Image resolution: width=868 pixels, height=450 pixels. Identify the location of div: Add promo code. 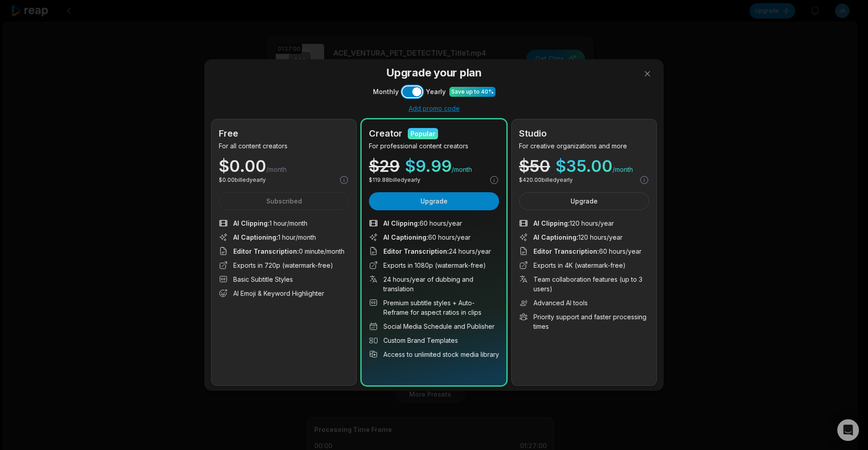
(434, 109).